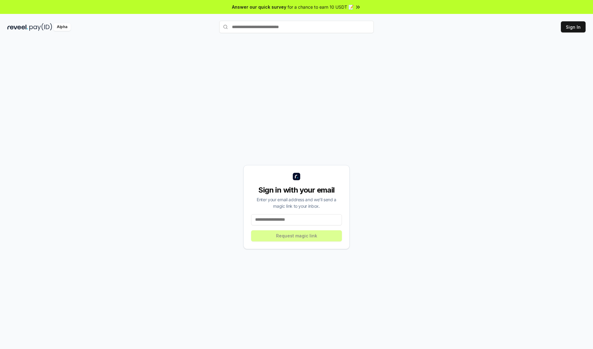 Image resolution: width=593 pixels, height=349 pixels. Describe the element at coordinates (296, 190) in the screenshot. I see `div: Sign in with your email` at that location.